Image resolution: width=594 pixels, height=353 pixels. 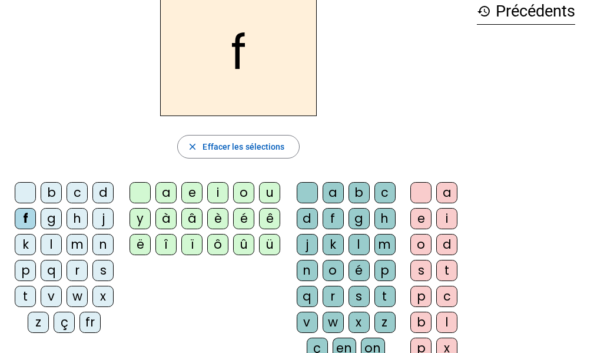 What do you see at coordinates (238, 147) in the screenshot?
I see `button: Effacer les sélections` at bounding box center [238, 147].